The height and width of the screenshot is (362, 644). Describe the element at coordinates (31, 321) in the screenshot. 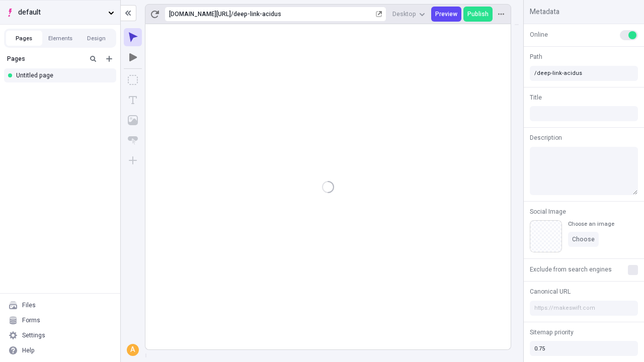

I see `div: Forms` at that location.